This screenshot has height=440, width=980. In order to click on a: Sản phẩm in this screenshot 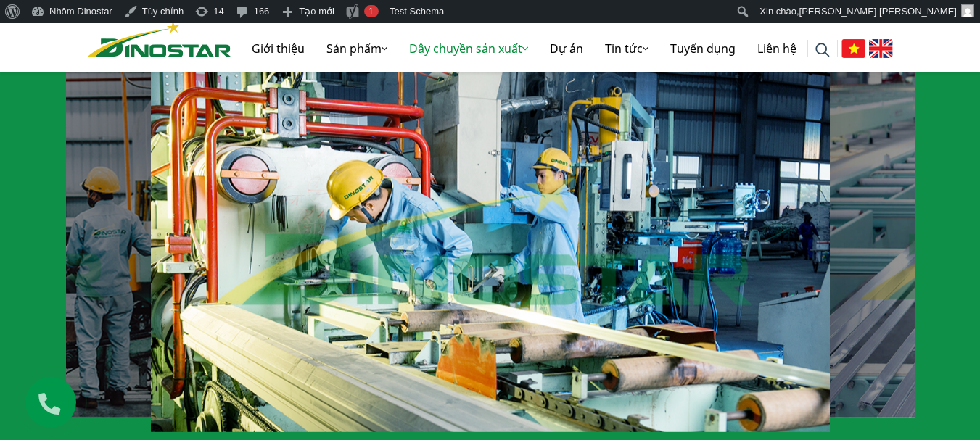, I will do `click(357, 48)`.